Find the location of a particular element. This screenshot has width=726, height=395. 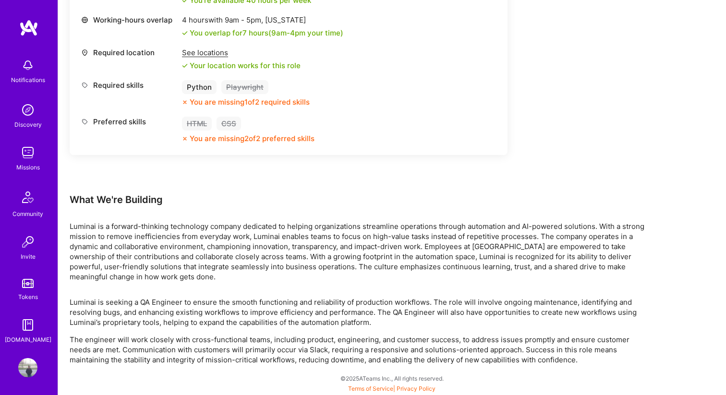

a: Terms of Service is located at coordinates (370, 388).